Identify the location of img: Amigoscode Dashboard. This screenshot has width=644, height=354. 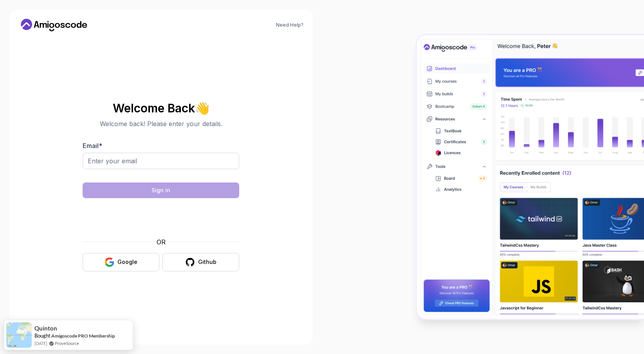
(530, 177).